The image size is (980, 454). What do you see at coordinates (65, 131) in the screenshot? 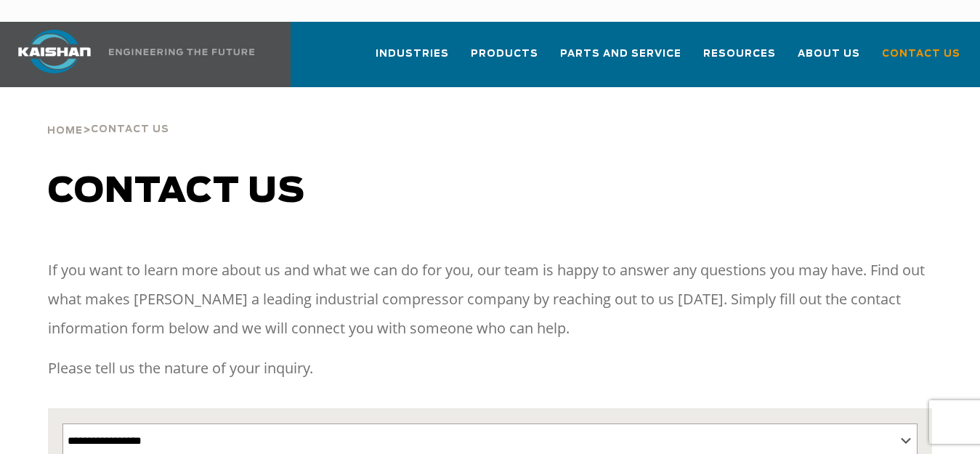
I see `span: Home` at bounding box center [65, 131].